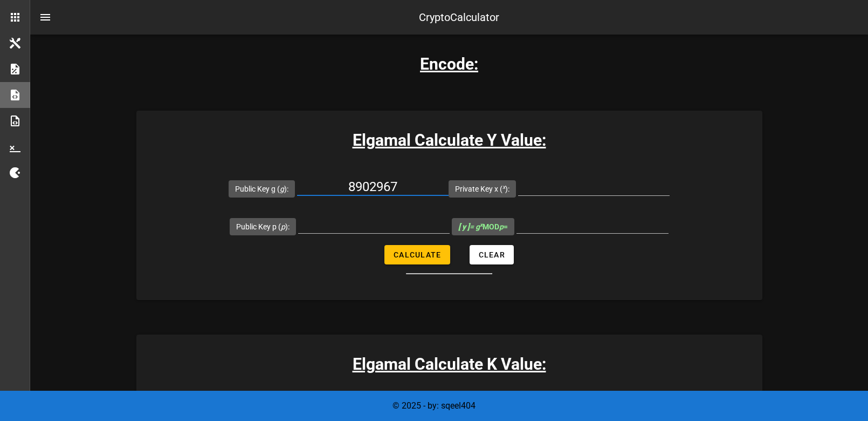 Image resolution: width=868 pixels, height=421 pixels. I want to click on span: Calculate, so click(416, 255).